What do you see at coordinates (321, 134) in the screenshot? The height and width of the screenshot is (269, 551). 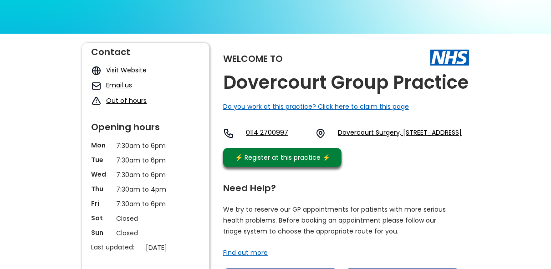 I see `img: practice location icon` at bounding box center [321, 134].